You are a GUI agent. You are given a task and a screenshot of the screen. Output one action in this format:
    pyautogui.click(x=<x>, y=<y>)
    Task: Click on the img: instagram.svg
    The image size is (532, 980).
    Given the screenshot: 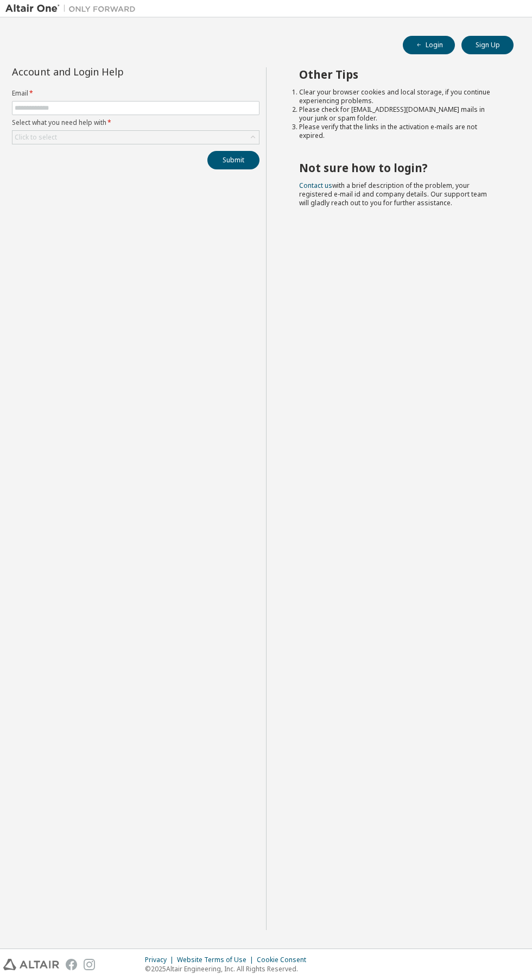 What is the action you would take?
    pyautogui.click(x=88, y=964)
    